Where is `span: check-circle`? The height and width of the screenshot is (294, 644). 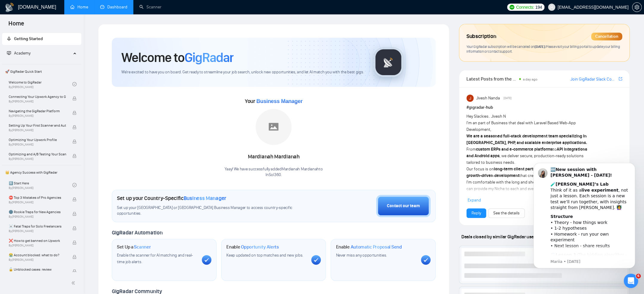 span: check-circle is located at coordinates (75, 84).